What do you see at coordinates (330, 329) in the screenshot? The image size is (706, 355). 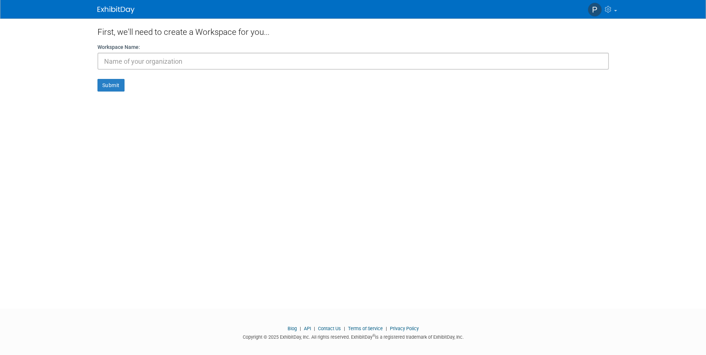 I see `a: Contact Us` at bounding box center [330, 329].